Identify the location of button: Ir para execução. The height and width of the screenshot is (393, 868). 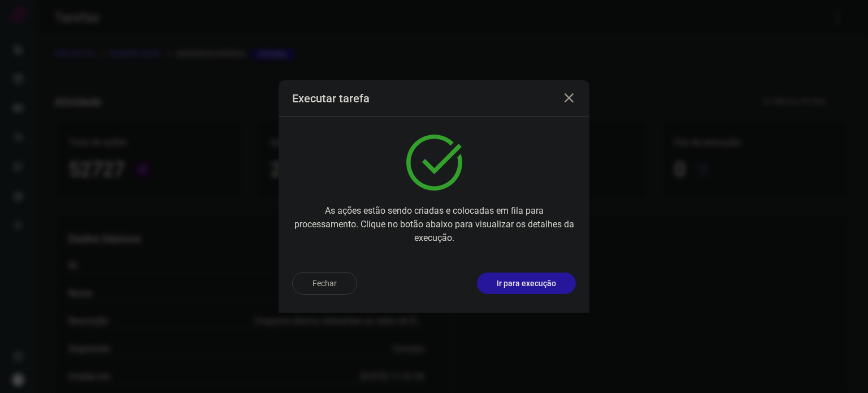
(526, 283).